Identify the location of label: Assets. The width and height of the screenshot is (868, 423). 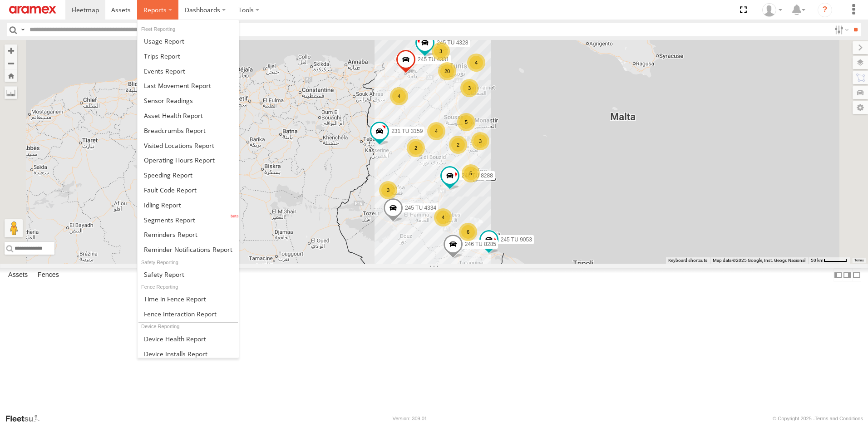
(17, 275).